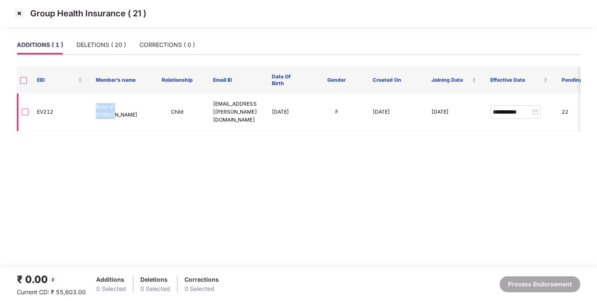 The height and width of the screenshot is (301, 597). Describe the element at coordinates (454, 80) in the screenshot. I see `th: Joining Date` at that location.